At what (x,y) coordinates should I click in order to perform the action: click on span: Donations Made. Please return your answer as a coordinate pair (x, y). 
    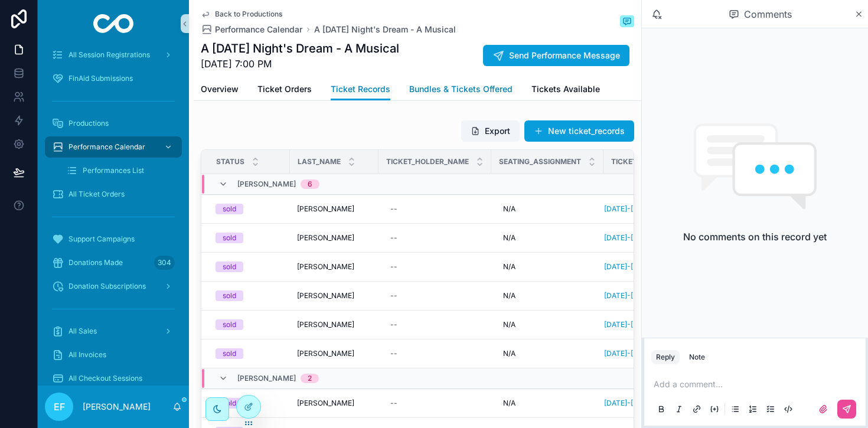
    Looking at the image, I should click on (96, 263).